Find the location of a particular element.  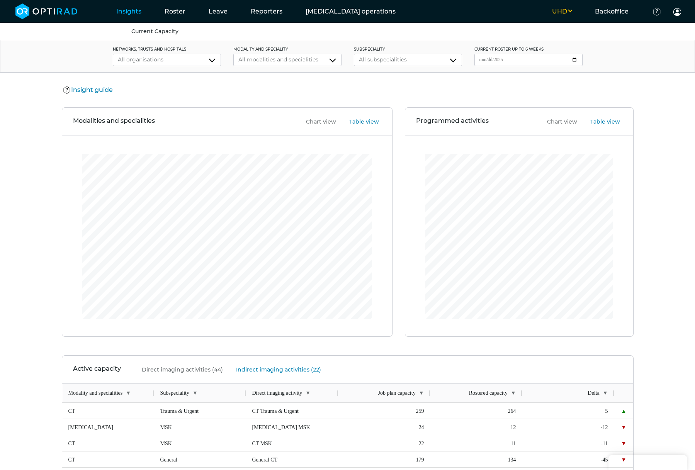

div: -12 is located at coordinates (569, 427).